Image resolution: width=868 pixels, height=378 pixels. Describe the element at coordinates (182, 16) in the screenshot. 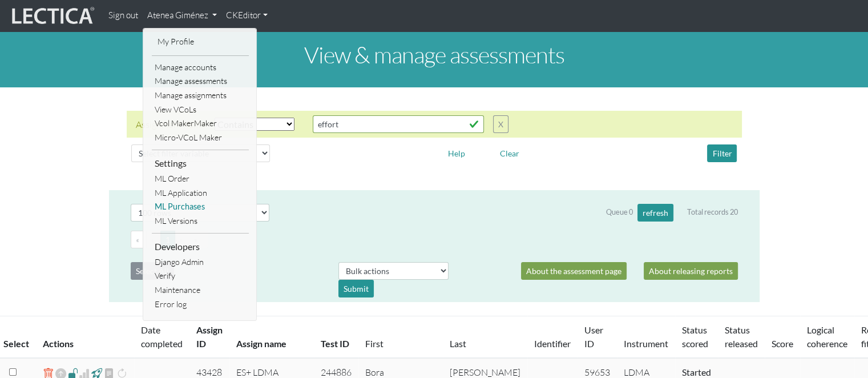

I see `a: Atenea Giménez` at that location.